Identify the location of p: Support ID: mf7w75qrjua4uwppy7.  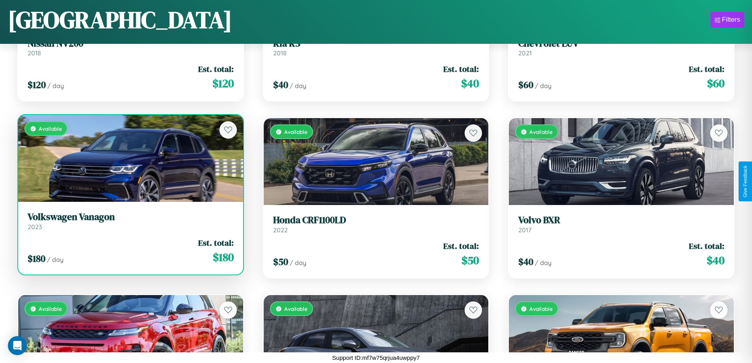
(376, 357).